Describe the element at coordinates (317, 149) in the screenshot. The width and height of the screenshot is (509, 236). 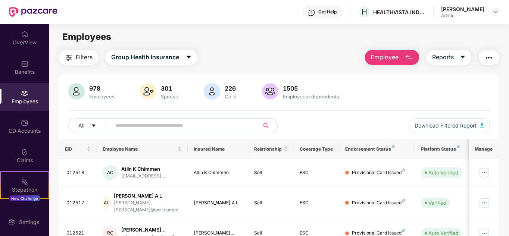
I see `th: Coverage Type` at that location.